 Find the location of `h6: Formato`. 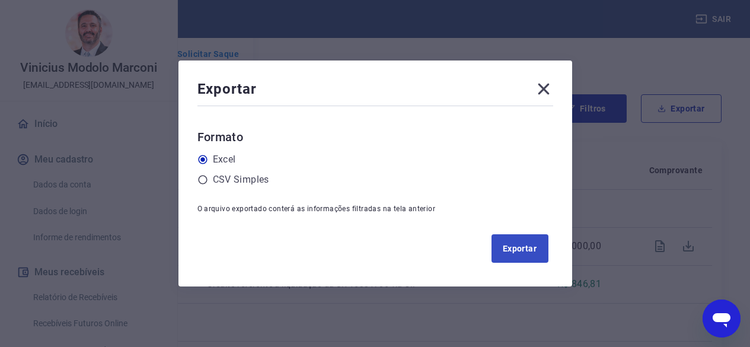

h6: Formato is located at coordinates (375, 137).